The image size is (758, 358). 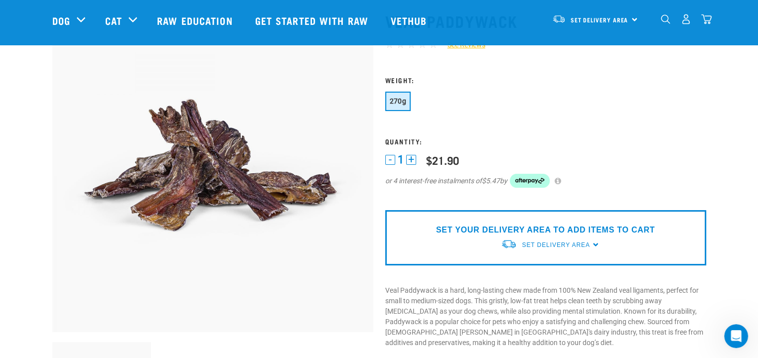 What do you see at coordinates (546, 141) in the screenshot?
I see `h3: Quantity:` at bounding box center [546, 141].